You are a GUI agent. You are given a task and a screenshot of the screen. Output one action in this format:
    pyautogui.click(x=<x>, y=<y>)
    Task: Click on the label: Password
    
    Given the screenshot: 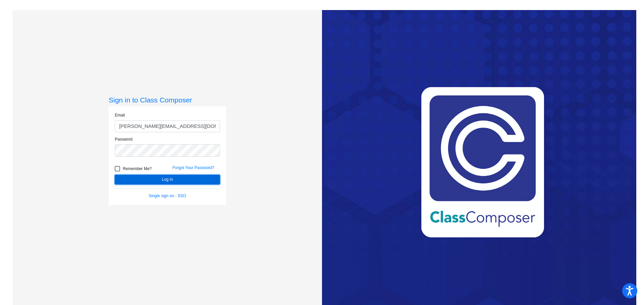 What is the action you would take?
    pyautogui.click(x=123, y=139)
    